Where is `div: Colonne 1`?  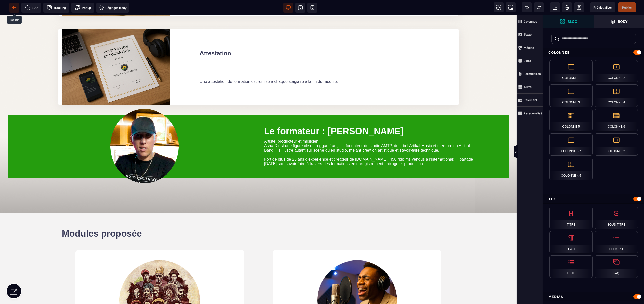
div: Colonne 1 is located at coordinates (571, 71).